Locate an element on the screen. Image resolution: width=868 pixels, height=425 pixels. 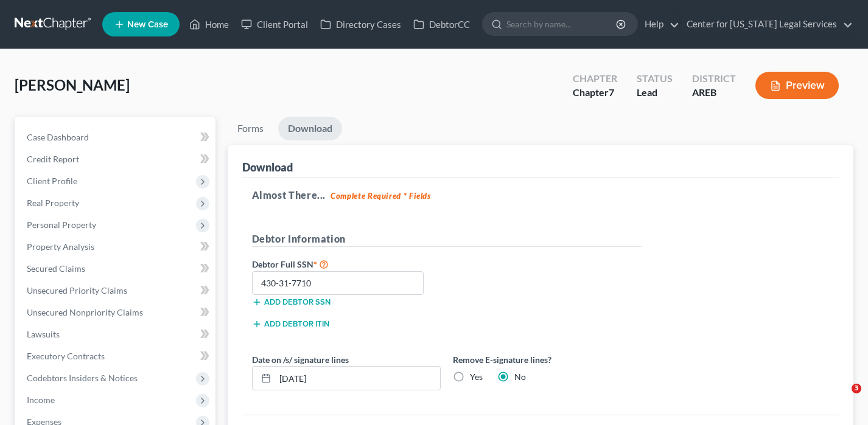
a: Forms is located at coordinates (250, 128).